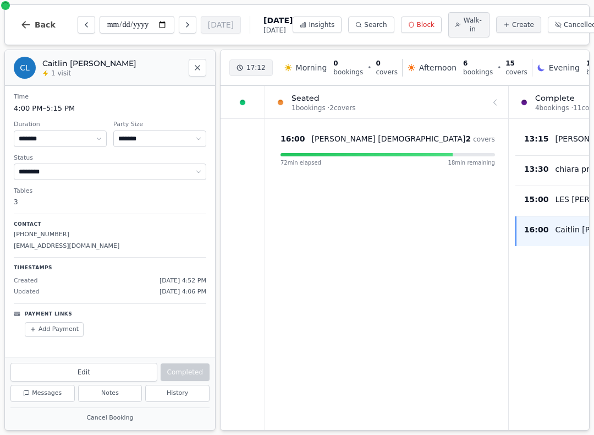 The height and width of the screenshot is (435, 594). What do you see at coordinates (110, 418) in the screenshot?
I see `button: Cancel Booking` at bounding box center [110, 418].